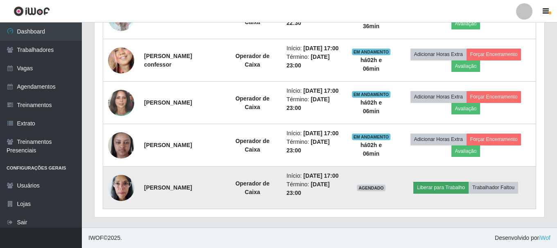 The width and height of the screenshot is (557, 248). Describe the element at coordinates (441, 188) in the screenshot. I see `button: Liberar para Trabalho` at that location.